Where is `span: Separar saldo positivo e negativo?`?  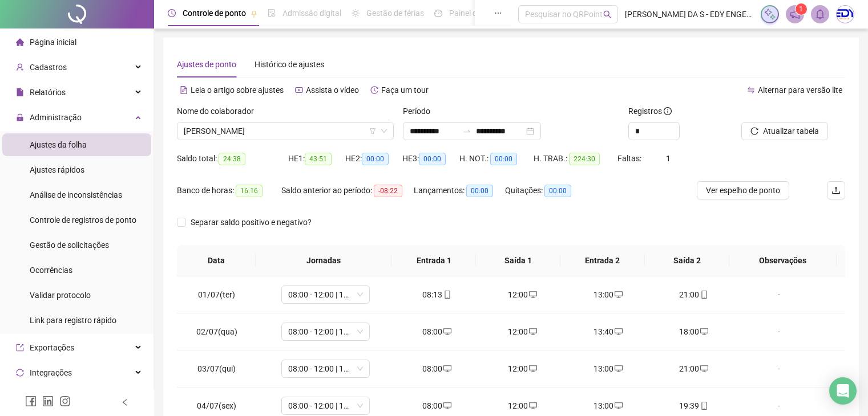
span: Separar saldo positivo e negativo? is located at coordinates (251, 222).